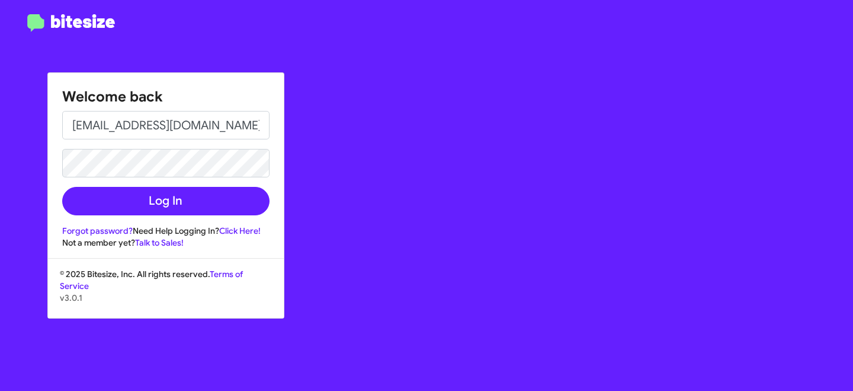 Image resolution: width=853 pixels, height=391 pixels. I want to click on div: Not a member yet?, so click(166, 242).